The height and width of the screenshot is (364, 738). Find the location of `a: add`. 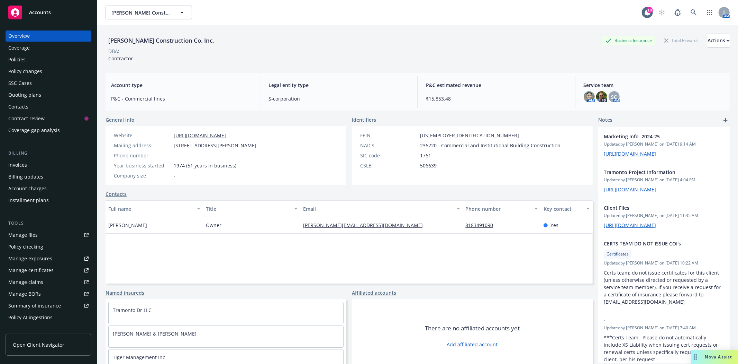

a: add is located at coordinates (726, 120).